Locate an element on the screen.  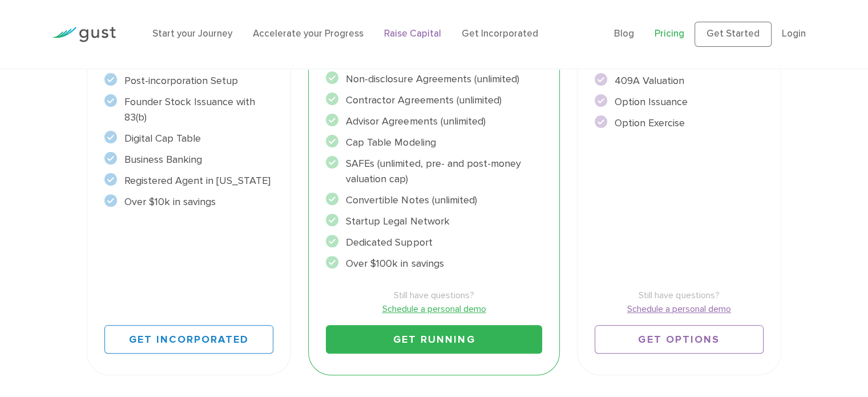
a: Get Options is located at coordinates (679, 339).